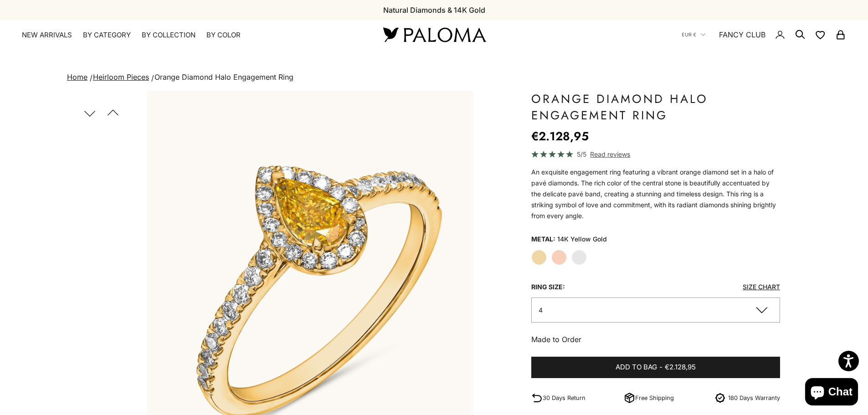 This screenshot has height=415, width=868. What do you see at coordinates (656, 340) in the screenshot?
I see `p: Made to Order` at bounding box center [656, 340].